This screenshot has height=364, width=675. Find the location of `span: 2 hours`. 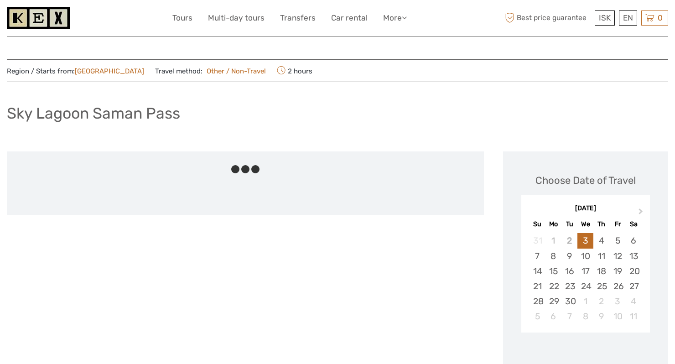

span: 2 hours is located at coordinates (295, 71).